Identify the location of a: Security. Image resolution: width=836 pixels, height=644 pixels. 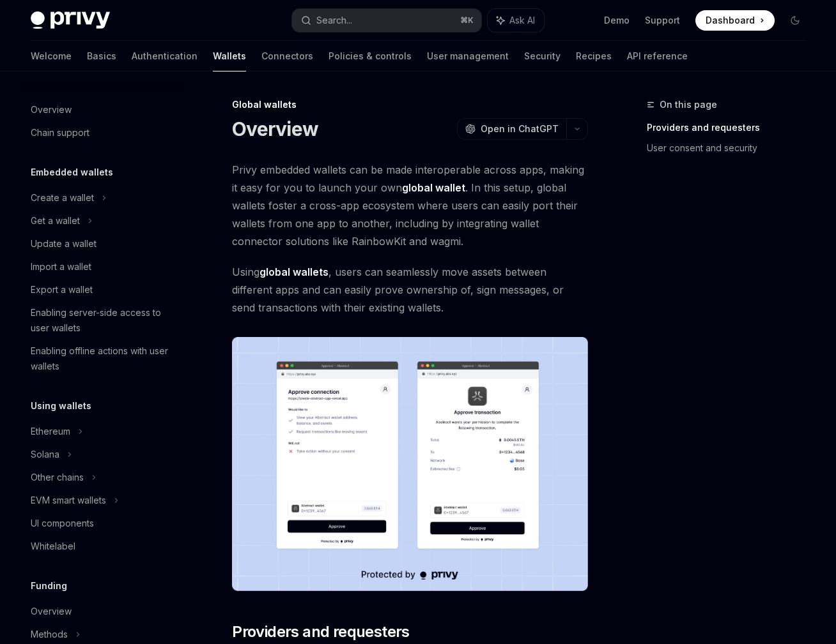
(542, 56).